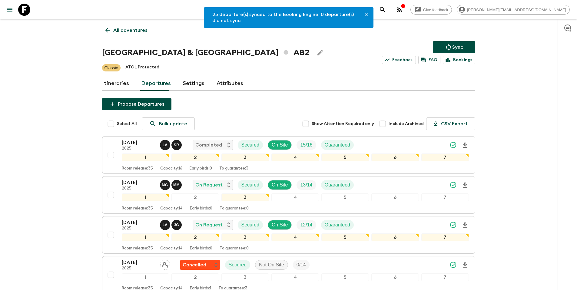 The height and width of the screenshot is (290, 577). Describe the element at coordinates (171, 169) in the screenshot. I see `p: Capacity: 16` at that location.